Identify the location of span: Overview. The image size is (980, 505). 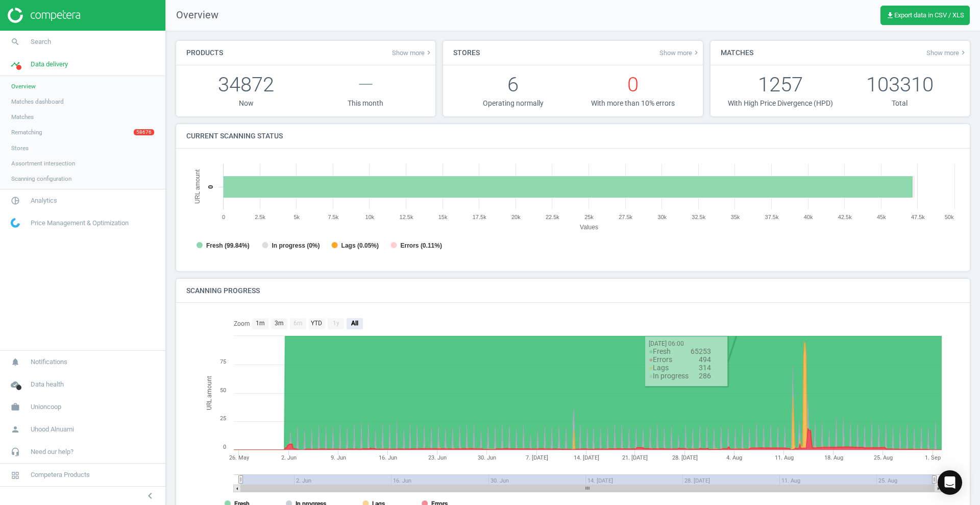
(192, 15).